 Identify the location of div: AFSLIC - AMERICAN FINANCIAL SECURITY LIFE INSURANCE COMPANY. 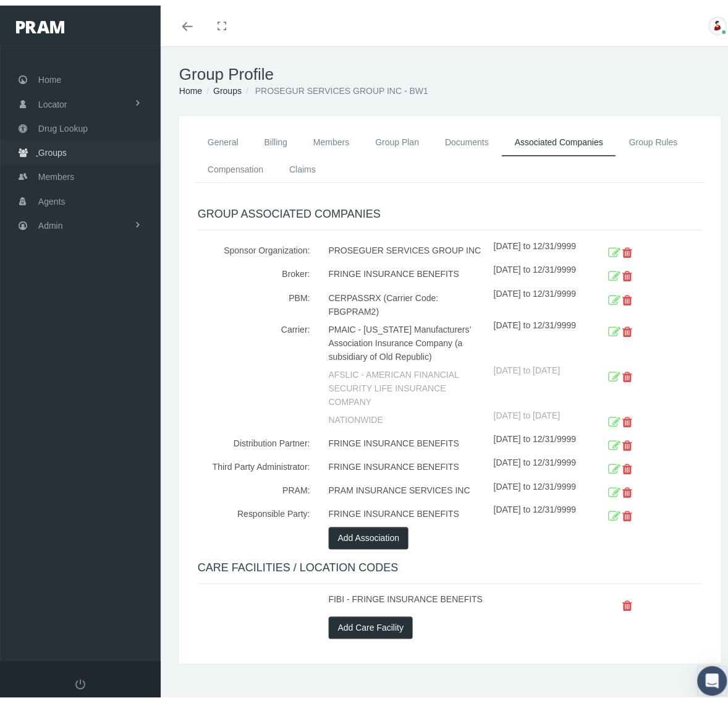
(407, 380).